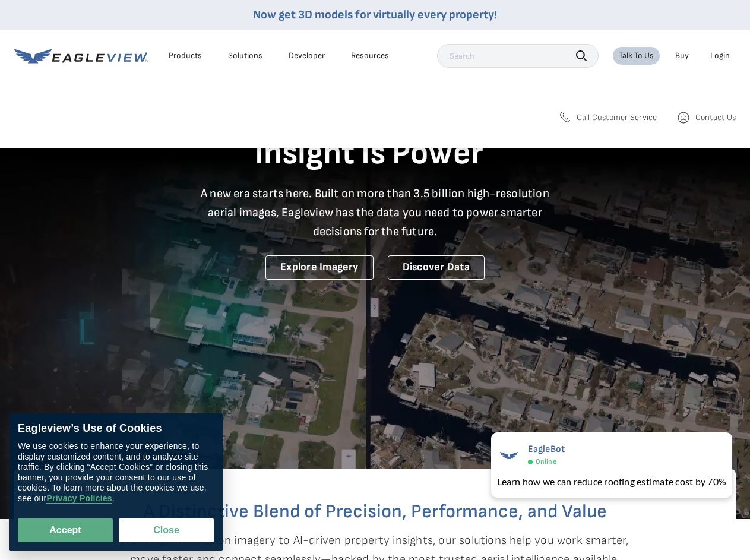 The width and height of the screenshot is (750, 560). Describe the element at coordinates (617, 117) in the screenshot. I see `span: Call Customer Service` at that location.